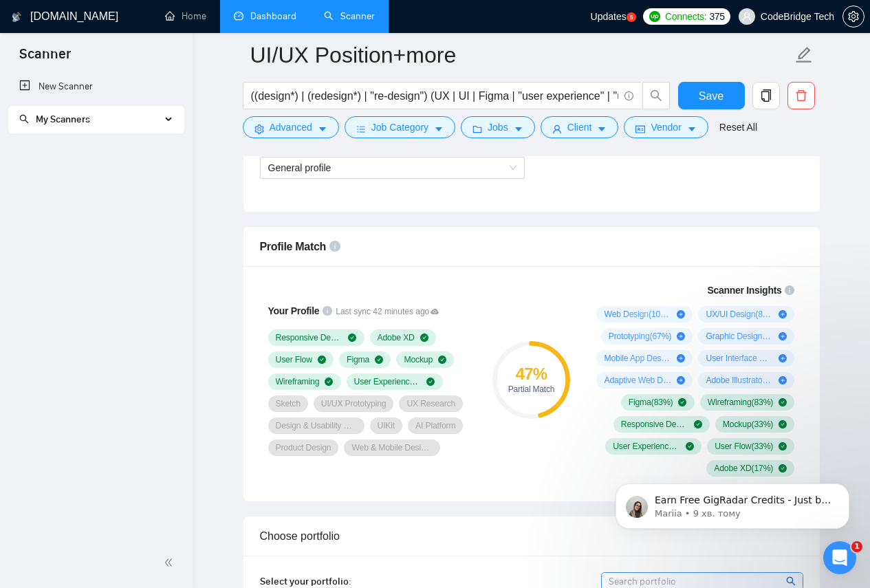 The image size is (870, 588). I want to click on span: Scanner Insights, so click(744, 290).